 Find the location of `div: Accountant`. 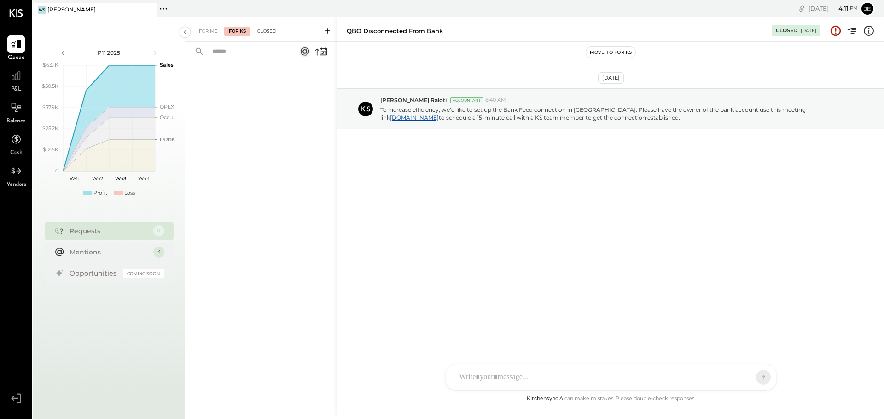

div: Accountant is located at coordinates (466, 100).